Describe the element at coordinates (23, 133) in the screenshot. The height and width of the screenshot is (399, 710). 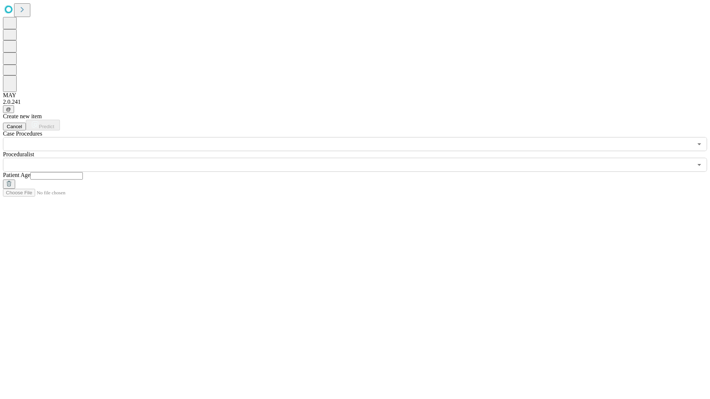
I see `span: Scheduled Procedure` at that location.